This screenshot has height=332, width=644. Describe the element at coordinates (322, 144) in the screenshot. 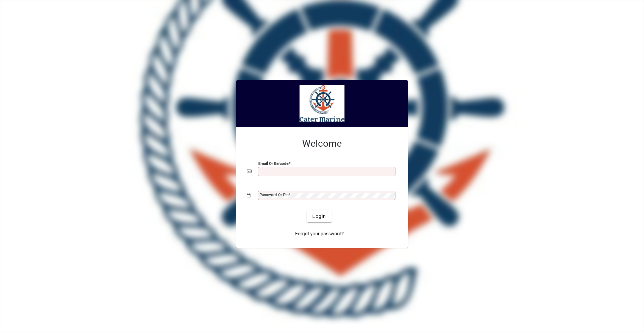

I see `h2: Welcome` at that location.